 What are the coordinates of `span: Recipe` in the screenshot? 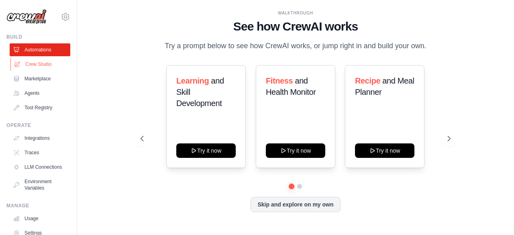 It's located at (368, 81).